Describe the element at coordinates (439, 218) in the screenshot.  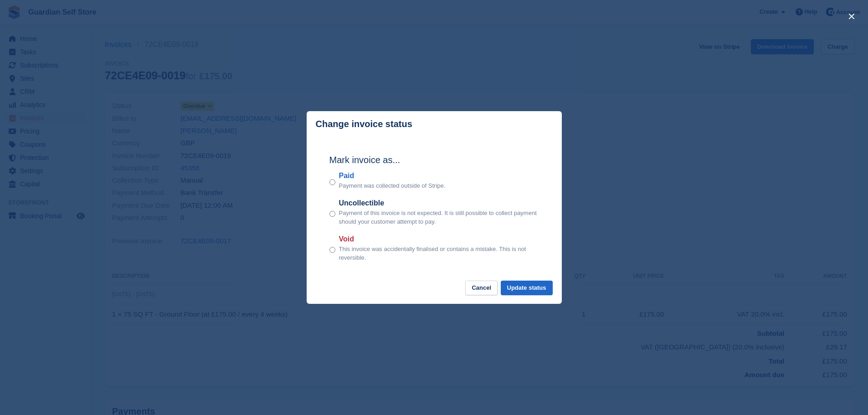
I see `p: Payment of this invoice is not expected. It is still possible to collect payment should your cust...` at that location.